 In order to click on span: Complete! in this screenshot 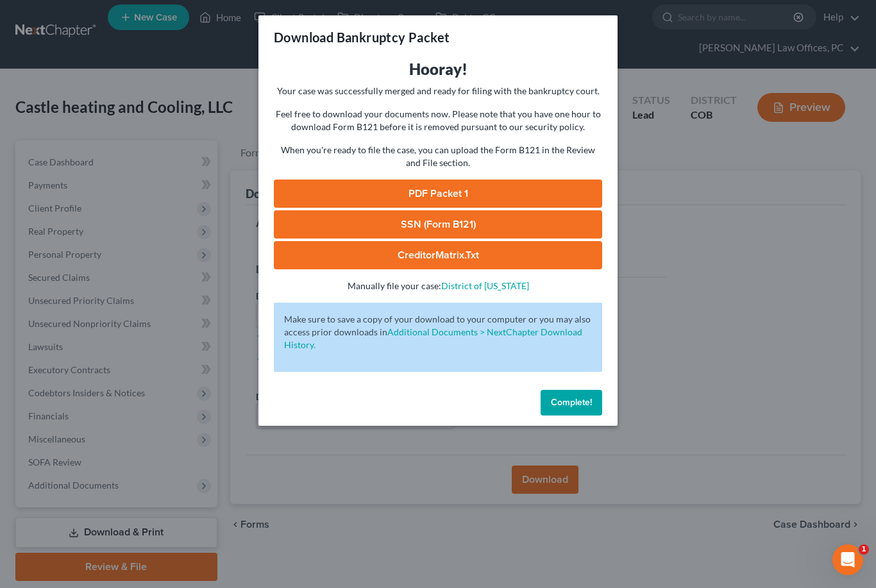, I will do `click(572, 402)`.